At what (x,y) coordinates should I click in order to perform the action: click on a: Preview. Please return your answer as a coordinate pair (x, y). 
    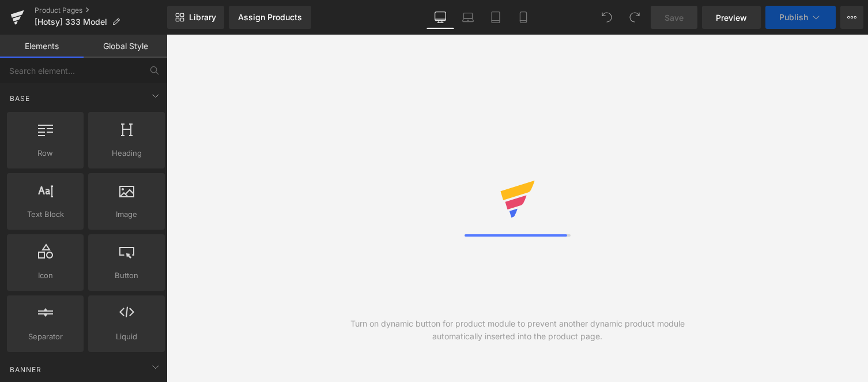
    Looking at the image, I should click on (731, 18).